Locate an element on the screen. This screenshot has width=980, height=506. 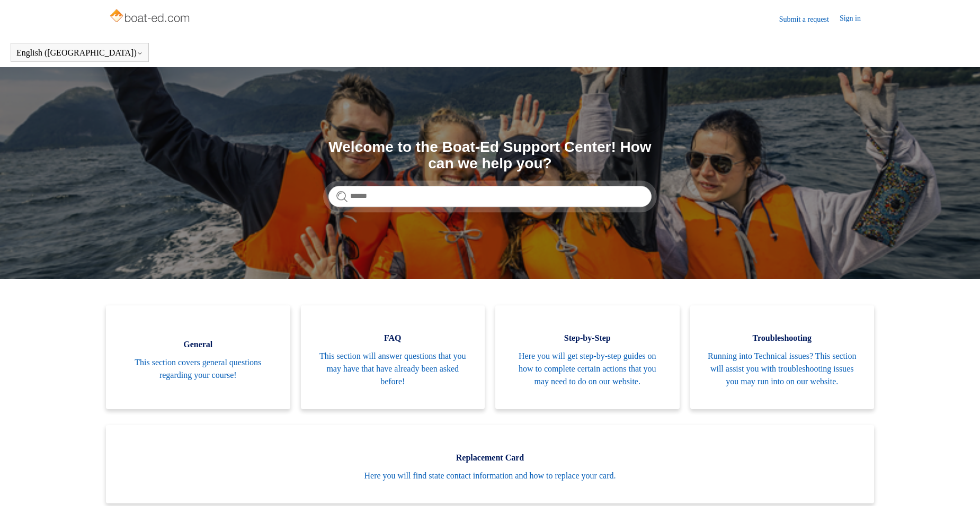
a: FAQ This section will answer questions that you may have that have already been asked before! is located at coordinates (393, 357).